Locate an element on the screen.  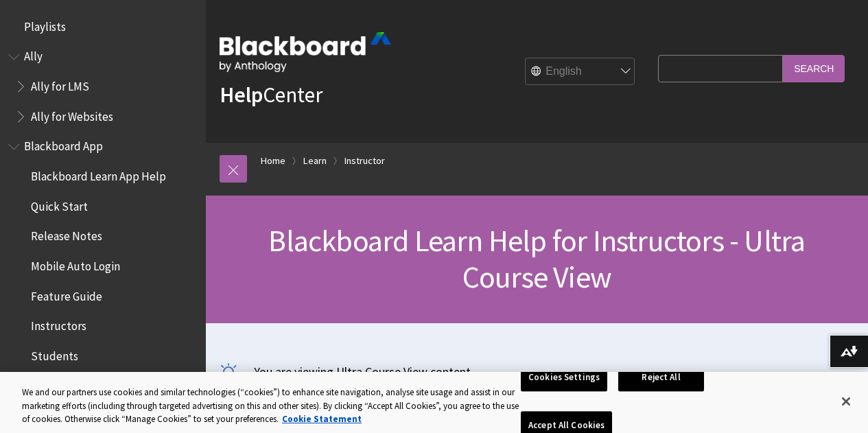
img: Blackboard by Anthology is located at coordinates (305, 52).